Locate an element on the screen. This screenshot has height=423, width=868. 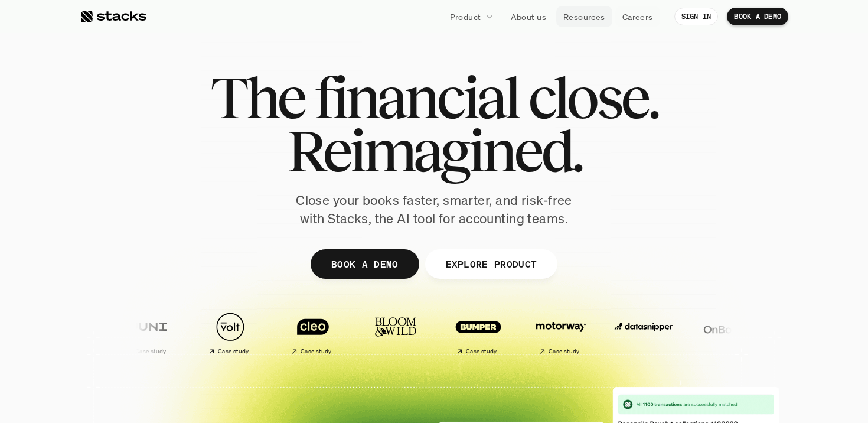
a: About us is located at coordinates (528, 17).